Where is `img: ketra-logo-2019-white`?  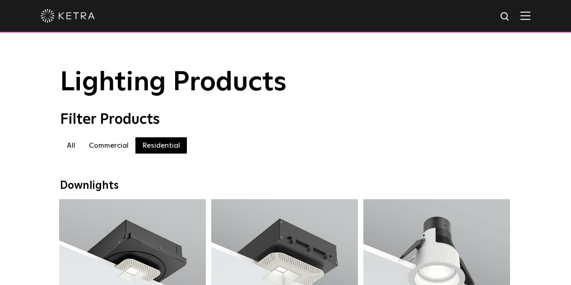 img: ketra-logo-2019-white is located at coordinates (68, 16).